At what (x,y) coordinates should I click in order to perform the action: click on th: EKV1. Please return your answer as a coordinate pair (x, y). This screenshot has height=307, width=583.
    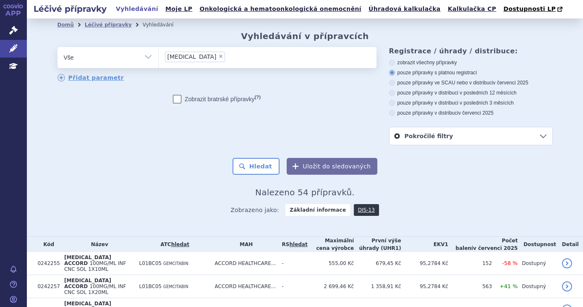
    Looking at the image, I should click on (425, 244).